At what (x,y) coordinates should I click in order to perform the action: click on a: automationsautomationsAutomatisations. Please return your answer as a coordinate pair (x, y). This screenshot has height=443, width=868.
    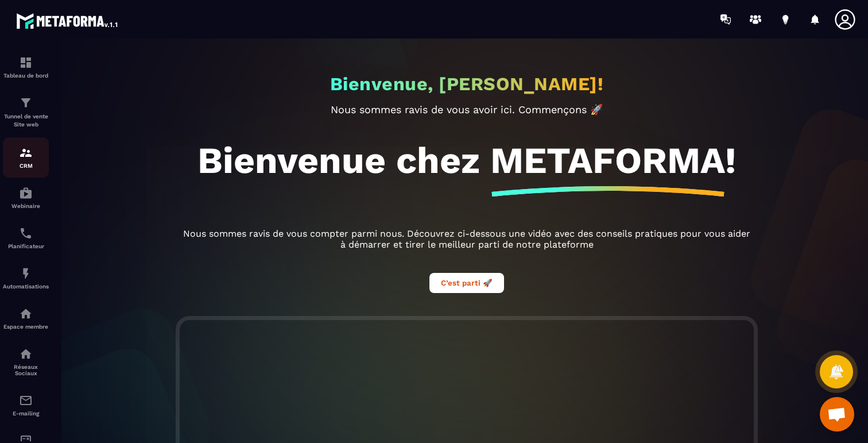
    Looking at the image, I should click on (26, 278).